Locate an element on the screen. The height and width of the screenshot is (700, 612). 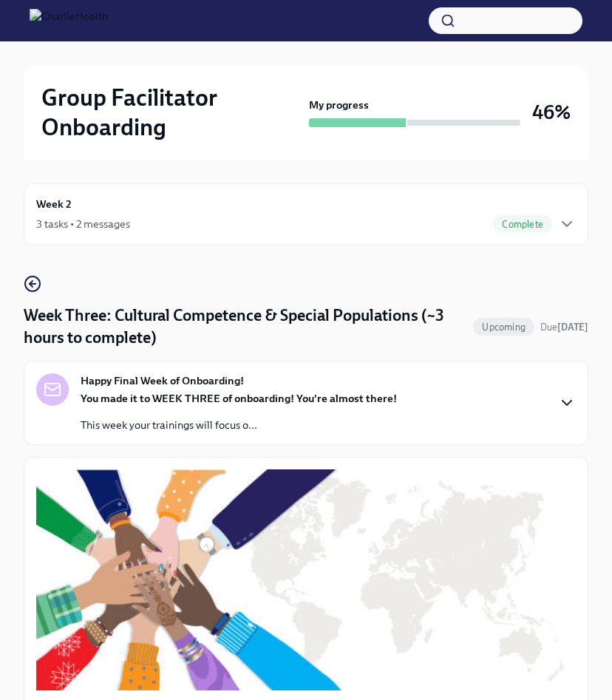
img: CharlieHealth is located at coordinates (69, 20).